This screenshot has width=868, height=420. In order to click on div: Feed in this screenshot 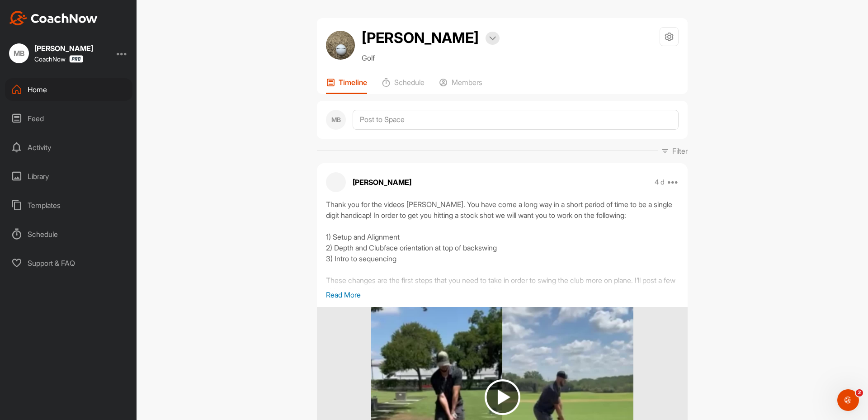, I will do `click(68, 119)`.